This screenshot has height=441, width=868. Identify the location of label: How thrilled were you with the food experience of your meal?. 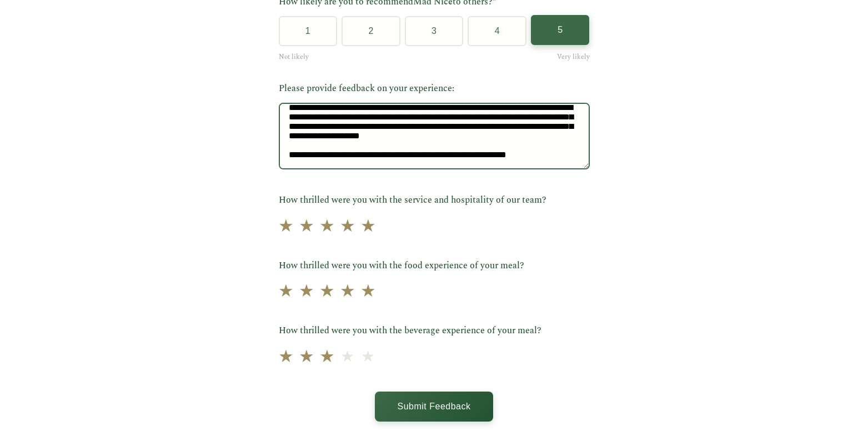
(434, 266).